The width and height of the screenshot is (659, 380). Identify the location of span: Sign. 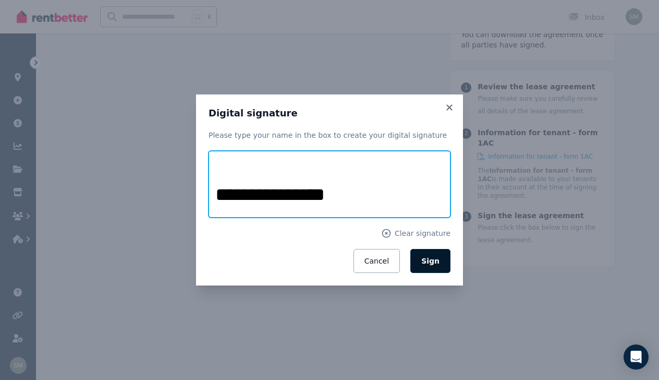
(430, 261).